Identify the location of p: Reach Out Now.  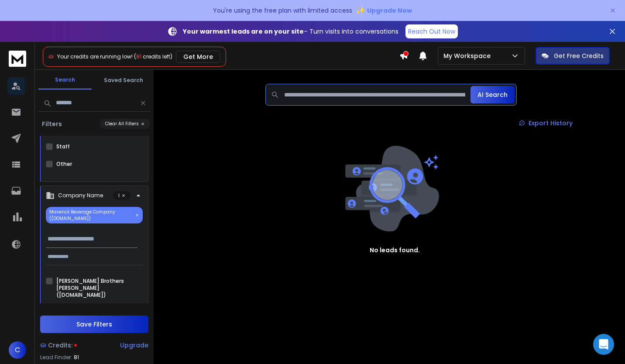
(432, 31).